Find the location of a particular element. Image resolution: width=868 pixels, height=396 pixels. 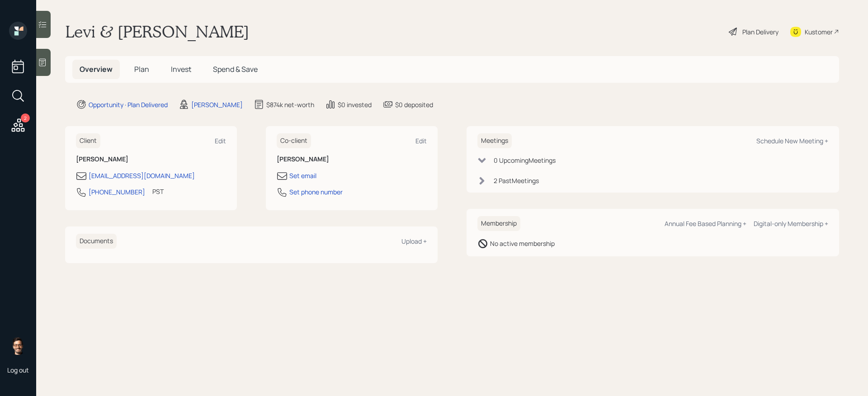

span: Plan is located at coordinates (142, 69).